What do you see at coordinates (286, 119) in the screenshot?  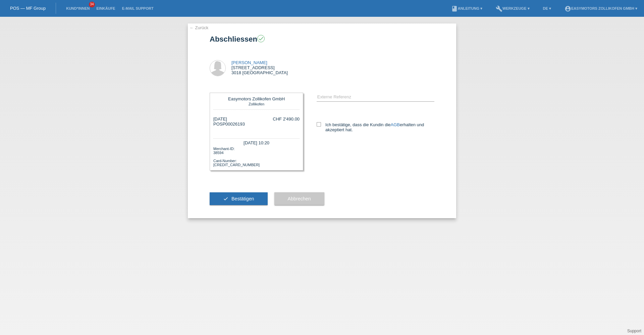 I see `div: CHF 2'490.00` at bounding box center [286, 119].